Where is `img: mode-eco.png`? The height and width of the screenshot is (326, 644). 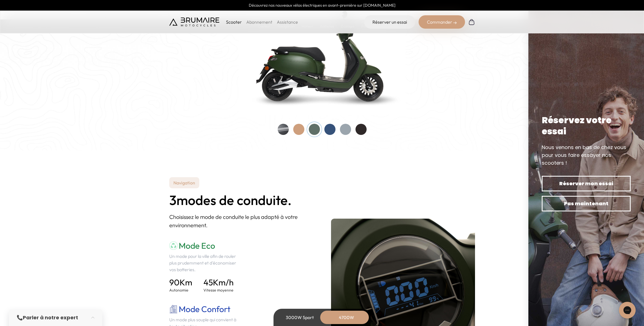
img: mode-eco.png is located at coordinates (174, 246).